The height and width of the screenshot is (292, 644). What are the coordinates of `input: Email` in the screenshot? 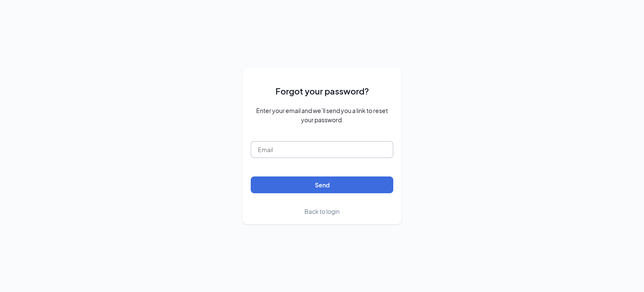 It's located at (322, 150).